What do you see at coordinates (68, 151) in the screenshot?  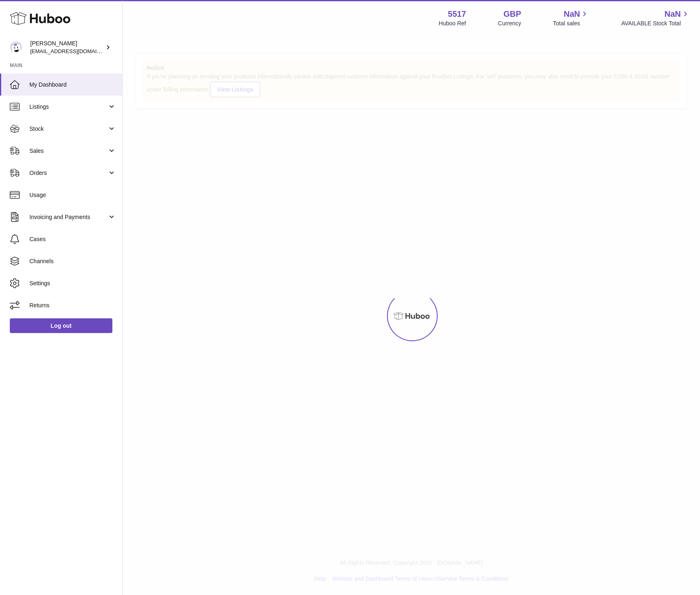 I see `span: Sales` at bounding box center [68, 151].